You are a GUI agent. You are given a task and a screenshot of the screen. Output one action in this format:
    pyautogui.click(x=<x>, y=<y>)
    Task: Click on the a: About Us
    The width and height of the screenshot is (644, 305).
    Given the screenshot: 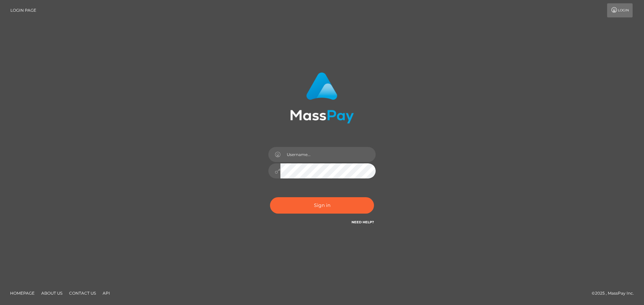 What is the action you would take?
    pyautogui.click(x=52, y=293)
    